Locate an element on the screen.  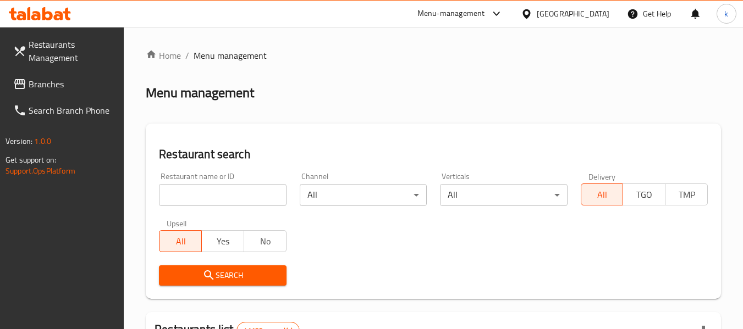
h2: Restaurant search is located at coordinates (433, 154).